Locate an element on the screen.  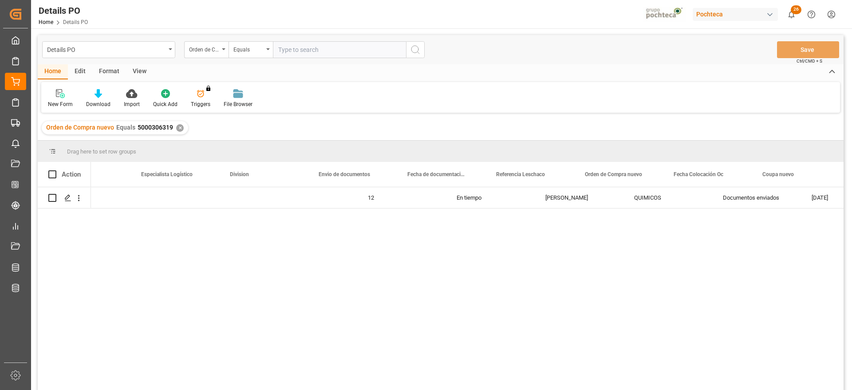
input: Type to search is located at coordinates (340, 50).